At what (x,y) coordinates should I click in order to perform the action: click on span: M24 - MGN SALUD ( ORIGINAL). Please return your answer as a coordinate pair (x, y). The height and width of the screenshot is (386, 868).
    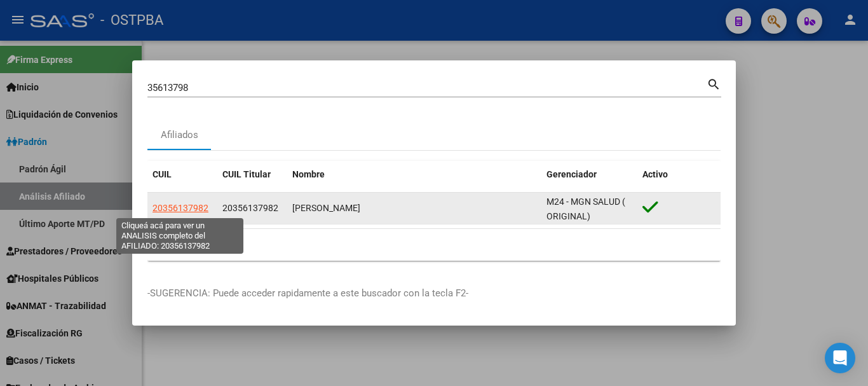
    Looking at the image, I should click on (586, 209).